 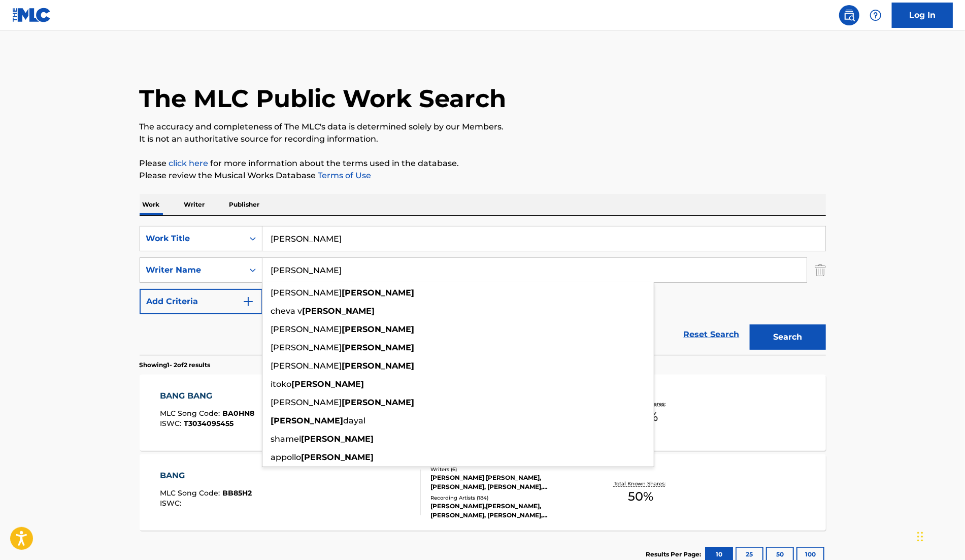 What do you see at coordinates (151, 205) in the screenshot?
I see `p: Work` at bounding box center [151, 205].